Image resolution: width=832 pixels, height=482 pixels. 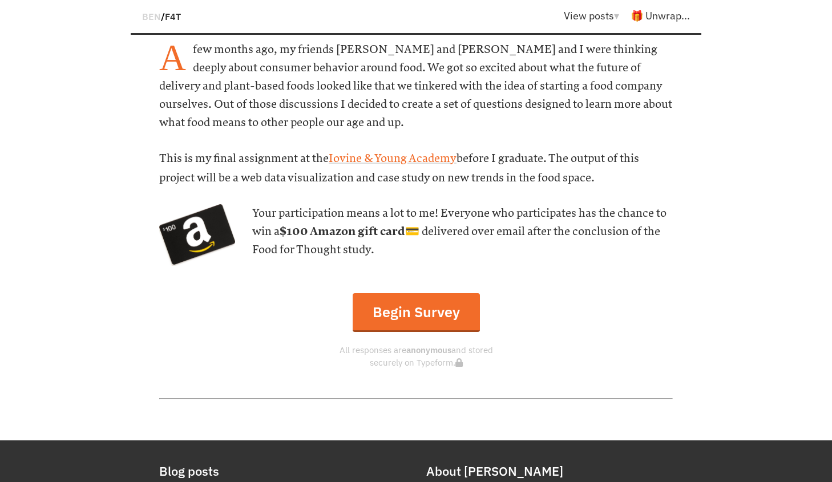 I want to click on a: Begin Survey, so click(x=416, y=313).